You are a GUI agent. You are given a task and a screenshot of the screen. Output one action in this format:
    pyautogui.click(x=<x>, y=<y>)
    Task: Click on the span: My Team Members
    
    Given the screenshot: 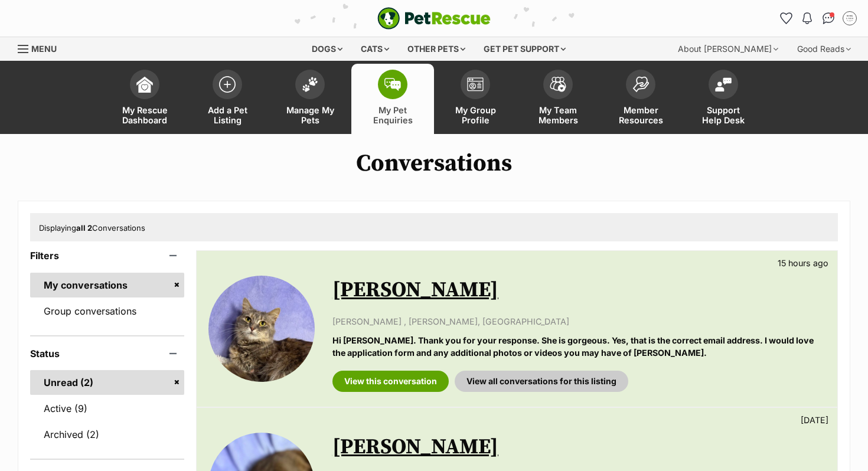 What is the action you would take?
    pyautogui.click(x=558, y=115)
    